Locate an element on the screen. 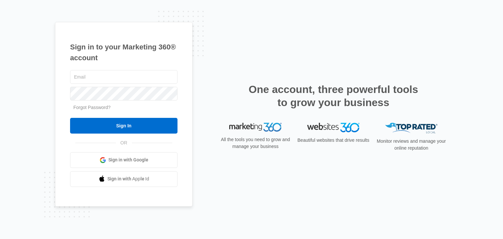 The image size is (503, 239). a: Sign in with Google is located at coordinates (124, 160).